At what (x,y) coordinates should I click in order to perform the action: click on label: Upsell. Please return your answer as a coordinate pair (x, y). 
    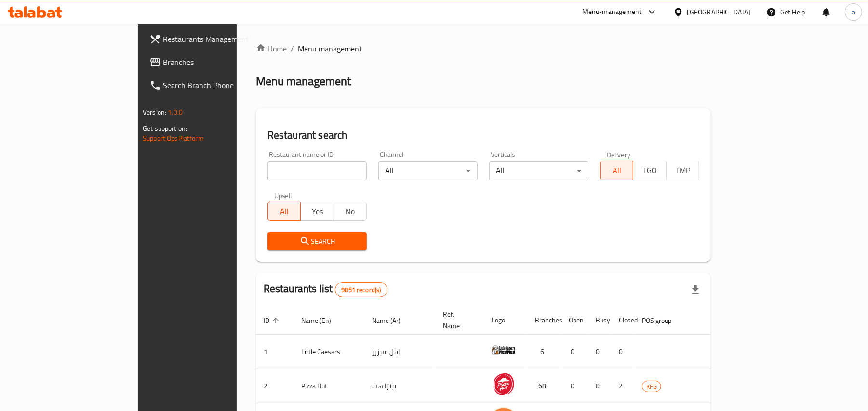
    Looking at the image, I should click on (283, 196).